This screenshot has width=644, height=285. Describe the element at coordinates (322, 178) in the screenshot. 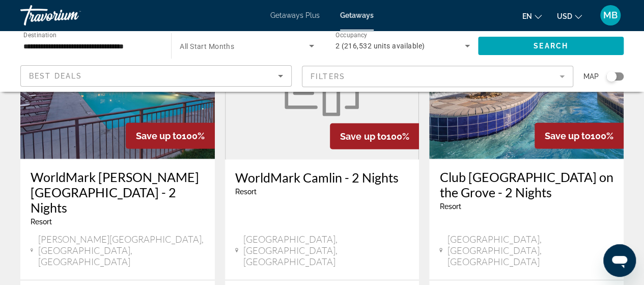

I see `a: WorldMark Camlin - 2 Nights` at that location.